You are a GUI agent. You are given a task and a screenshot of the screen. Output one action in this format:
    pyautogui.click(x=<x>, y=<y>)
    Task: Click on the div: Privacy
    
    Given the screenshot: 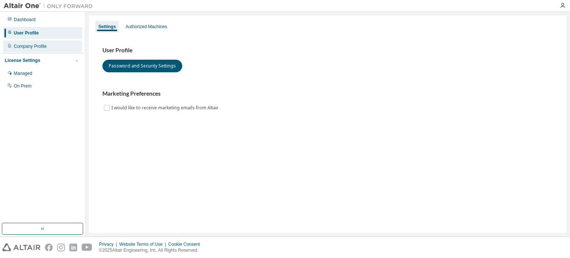 What is the action you would take?
    pyautogui.click(x=109, y=245)
    